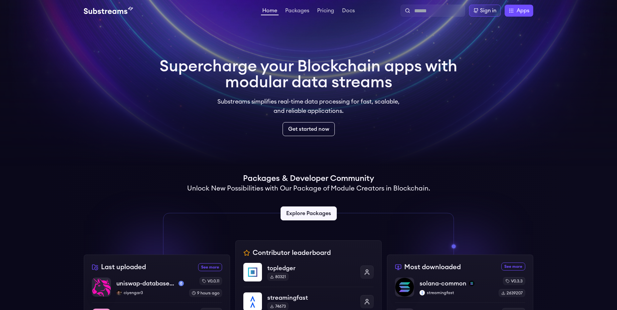  I want to click on div: Sign in, so click(488, 11).